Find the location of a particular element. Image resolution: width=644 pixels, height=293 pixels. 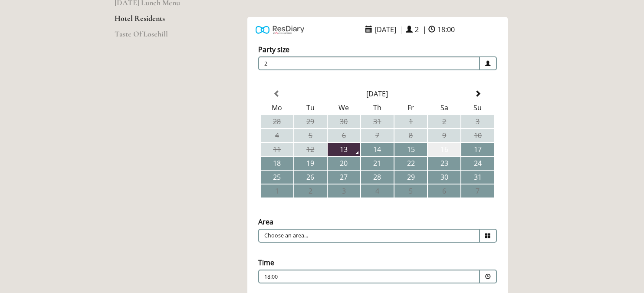

td: 26 is located at coordinates (310, 177).